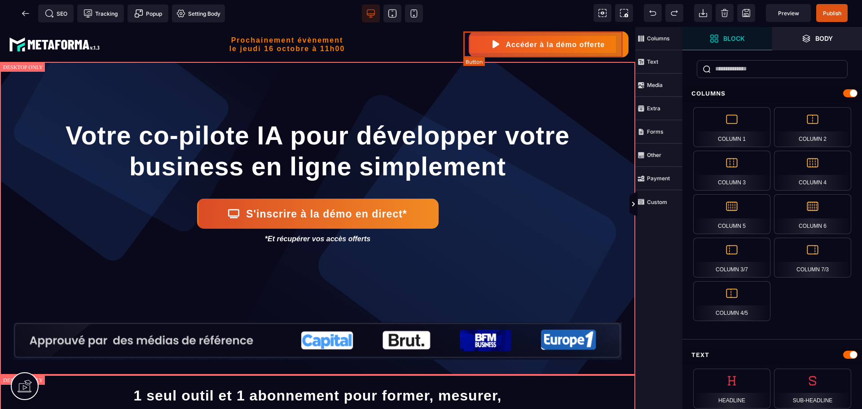  What do you see at coordinates (659, 39) in the screenshot?
I see `span: Columns` at bounding box center [659, 39].